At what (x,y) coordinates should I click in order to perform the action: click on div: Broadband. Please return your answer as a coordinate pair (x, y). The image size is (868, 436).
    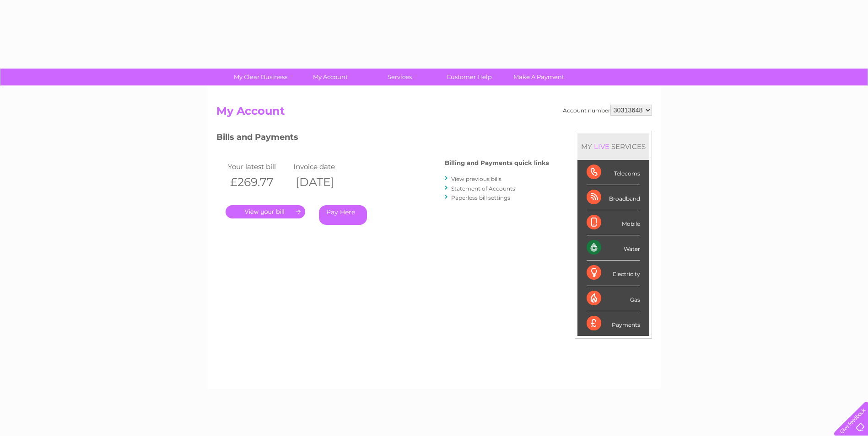
    Looking at the image, I should click on (613, 197).